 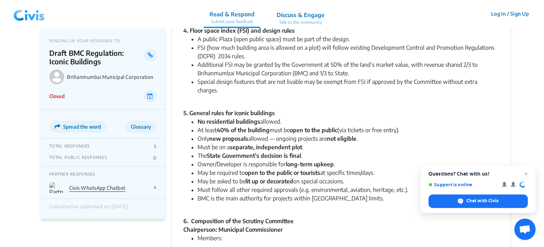 I want to click on strong: separate, independent plot, so click(x=266, y=147).